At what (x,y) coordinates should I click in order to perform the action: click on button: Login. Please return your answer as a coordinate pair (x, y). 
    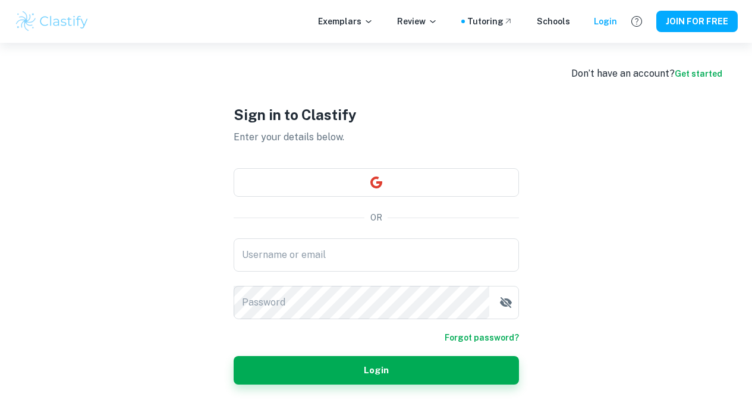
    Looking at the image, I should click on (376, 370).